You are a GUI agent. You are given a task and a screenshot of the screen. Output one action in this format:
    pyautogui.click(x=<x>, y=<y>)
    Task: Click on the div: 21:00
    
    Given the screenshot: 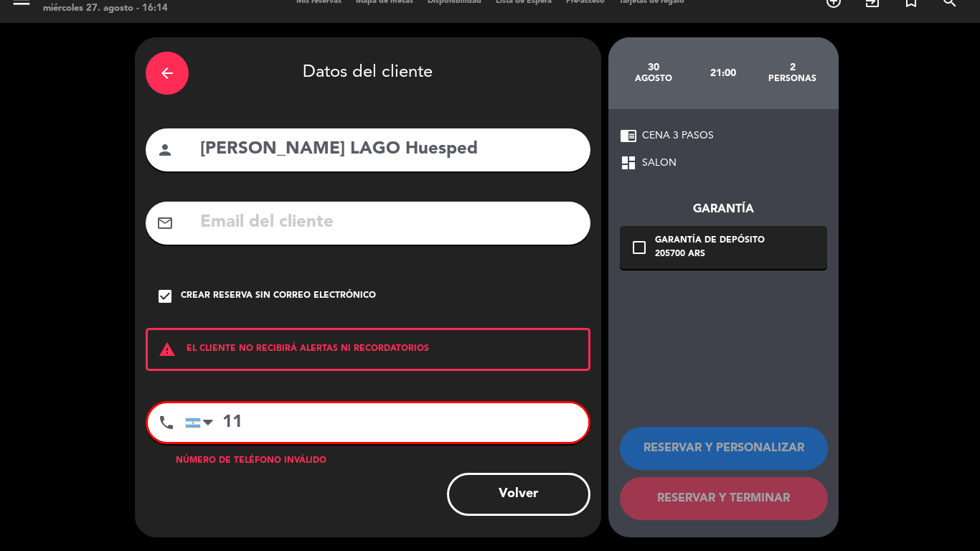 What is the action you would take?
    pyautogui.click(x=722, y=73)
    